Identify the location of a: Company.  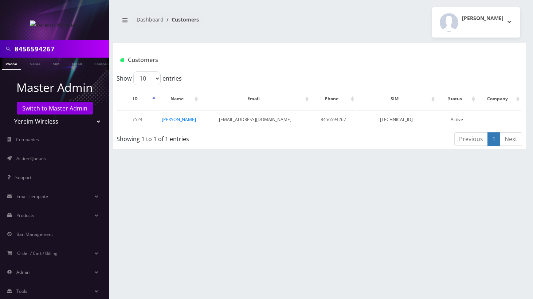
(103, 63).